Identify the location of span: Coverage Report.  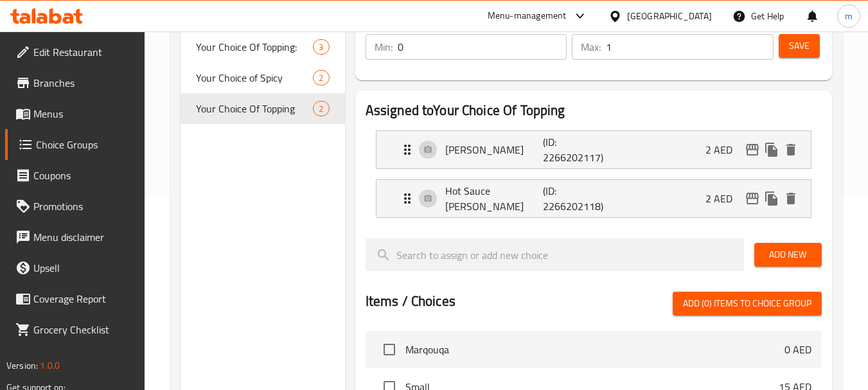
(84, 299).